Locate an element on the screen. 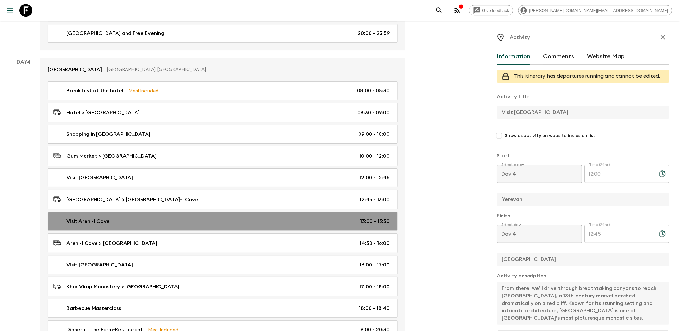 Image resolution: width=680 pixels, height=331 pixels. p: 08:30 - 09:00 is located at coordinates (373, 113).